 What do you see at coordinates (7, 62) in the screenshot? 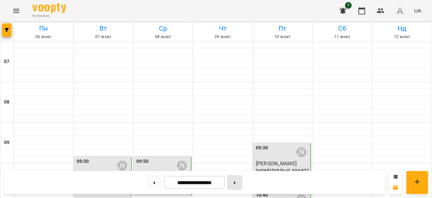
I see `h6: 07` at bounding box center [7, 62].